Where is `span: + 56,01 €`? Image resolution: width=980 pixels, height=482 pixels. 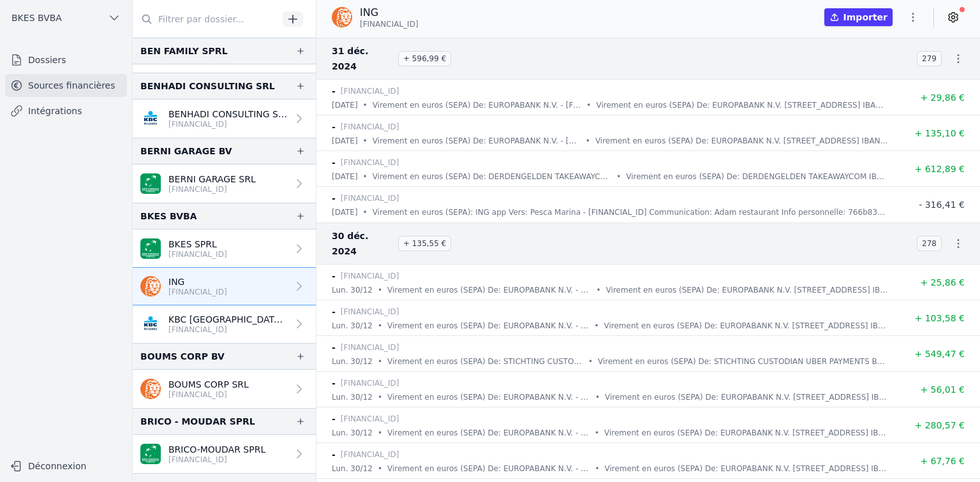
span: + 56,01 € is located at coordinates (942, 390).